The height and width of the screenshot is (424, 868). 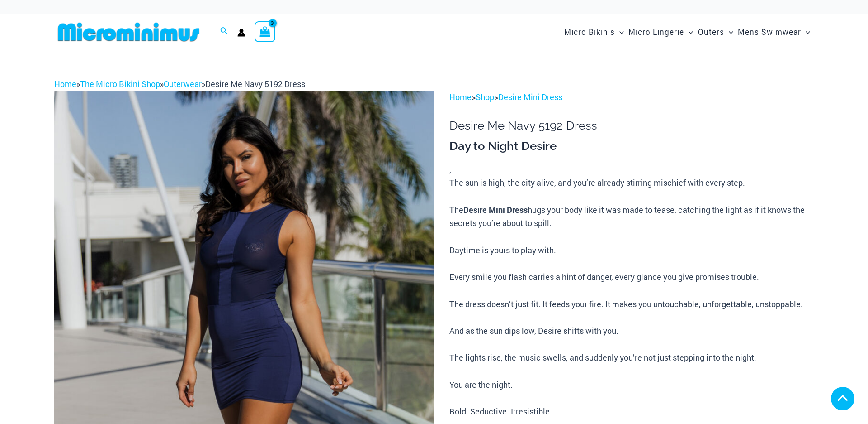 What do you see at coordinates (242, 33) in the screenshot?
I see `a: Account icon link` at bounding box center [242, 33].